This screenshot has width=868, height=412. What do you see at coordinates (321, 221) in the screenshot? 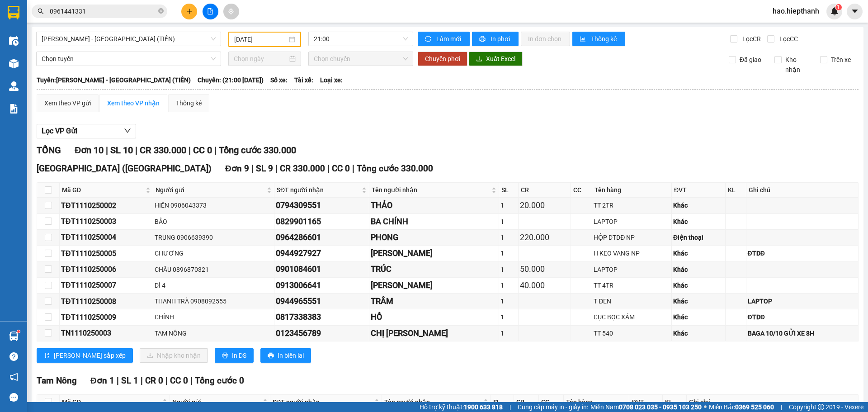
I see `div: 0829901165` at bounding box center [321, 221].